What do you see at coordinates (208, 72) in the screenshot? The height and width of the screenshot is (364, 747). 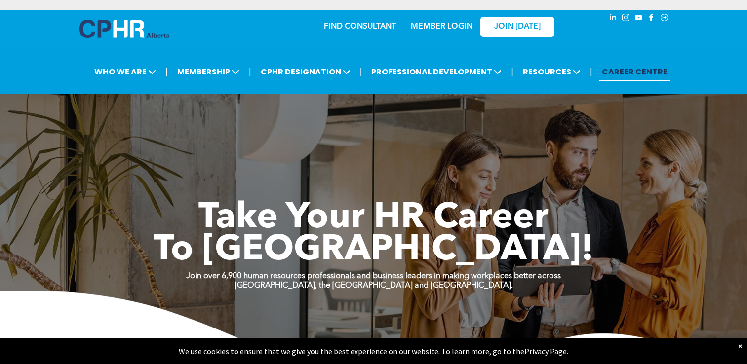 I see `span: MEMBERSHIP` at bounding box center [208, 72].